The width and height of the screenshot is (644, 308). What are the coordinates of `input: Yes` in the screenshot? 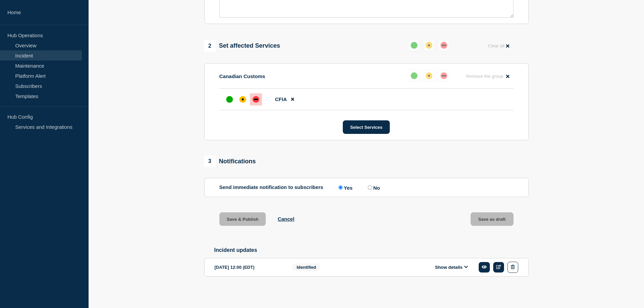 It's located at (340, 188).